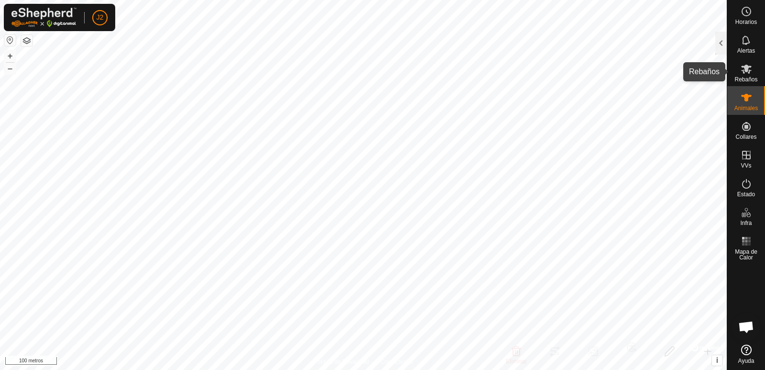 Image resolution: width=765 pixels, height=370 pixels. I want to click on font: J2, so click(100, 17).